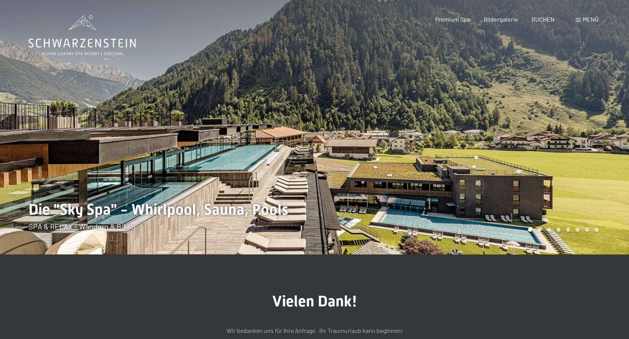 The height and width of the screenshot is (339, 629). I want to click on a: Bildergalerie, so click(500, 19).